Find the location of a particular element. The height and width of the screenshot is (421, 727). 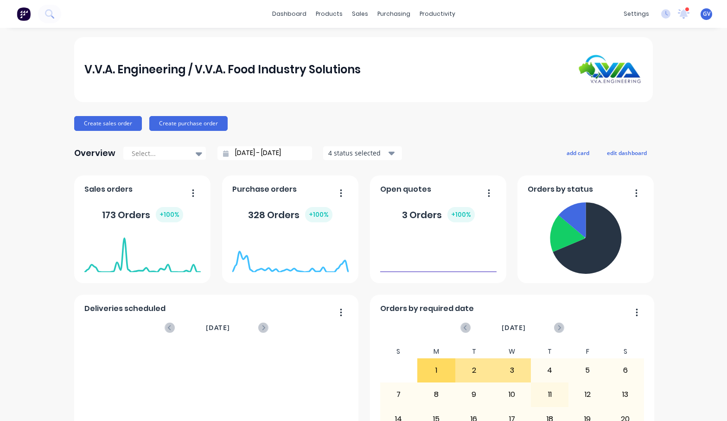

div: 8 is located at coordinates (436, 394).